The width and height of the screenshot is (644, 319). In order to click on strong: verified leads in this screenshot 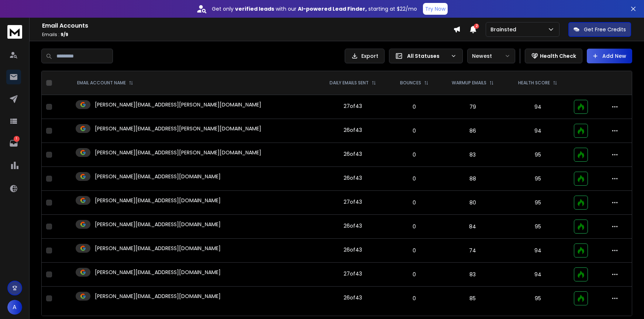, I will do `click(254, 9)`.